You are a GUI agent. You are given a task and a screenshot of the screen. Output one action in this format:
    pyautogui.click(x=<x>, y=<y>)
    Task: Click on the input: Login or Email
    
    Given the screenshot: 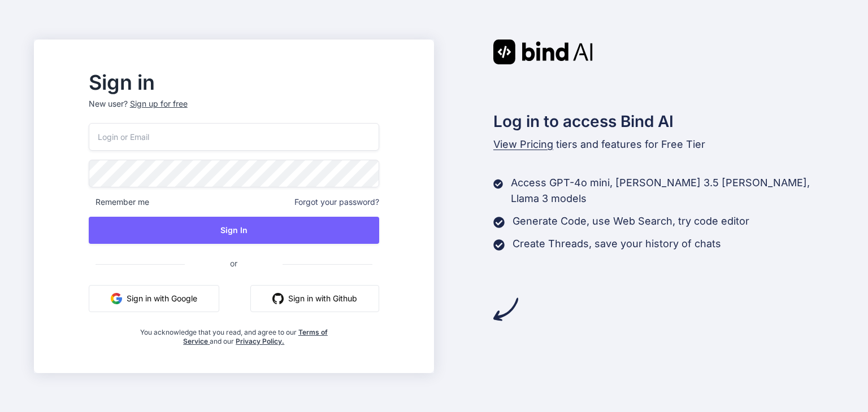 What is the action you would take?
    pyautogui.click(x=234, y=137)
    